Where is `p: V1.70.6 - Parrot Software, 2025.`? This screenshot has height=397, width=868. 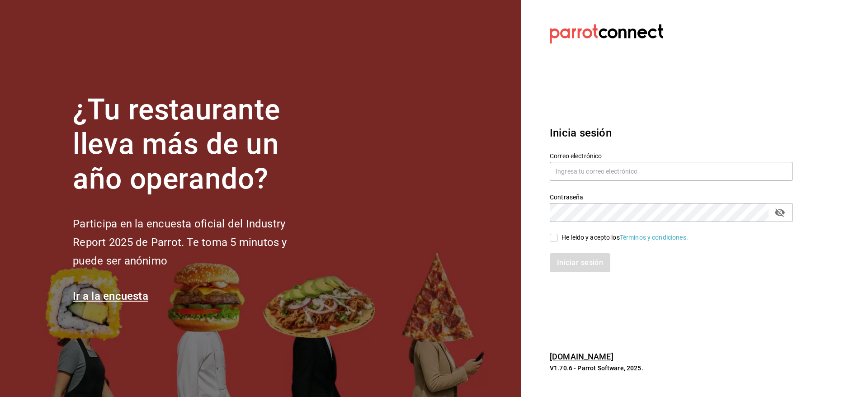 p: V1.70.6 - Parrot Software, 2025. is located at coordinates (671, 368).